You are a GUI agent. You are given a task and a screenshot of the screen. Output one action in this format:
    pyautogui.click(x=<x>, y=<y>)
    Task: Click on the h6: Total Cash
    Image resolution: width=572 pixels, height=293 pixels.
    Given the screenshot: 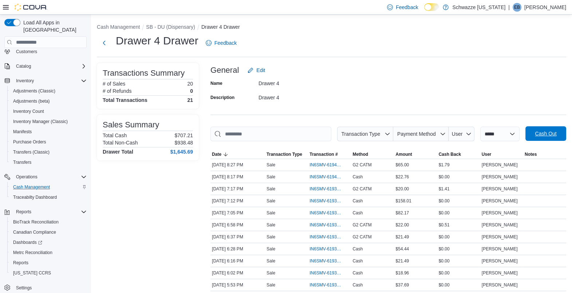 What is the action you would take?
    pyautogui.click(x=115, y=135)
    